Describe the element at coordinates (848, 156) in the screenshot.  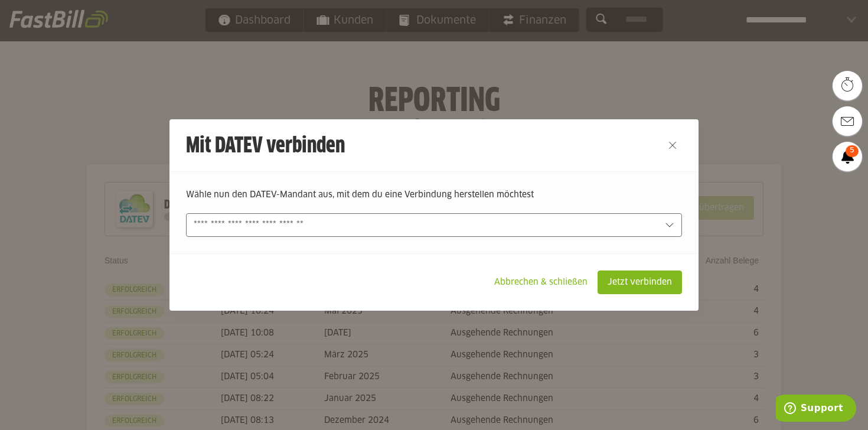
I see `a: 5` at that location.